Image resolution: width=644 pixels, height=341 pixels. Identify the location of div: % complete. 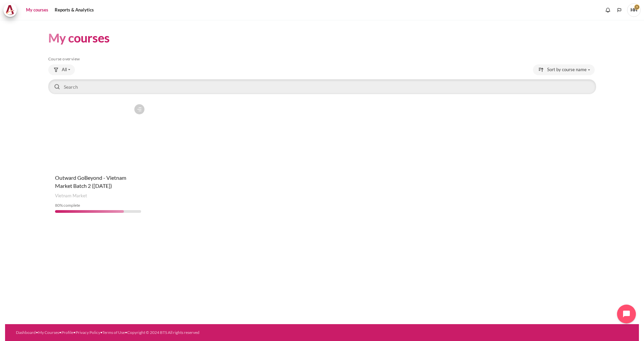
(98, 205).